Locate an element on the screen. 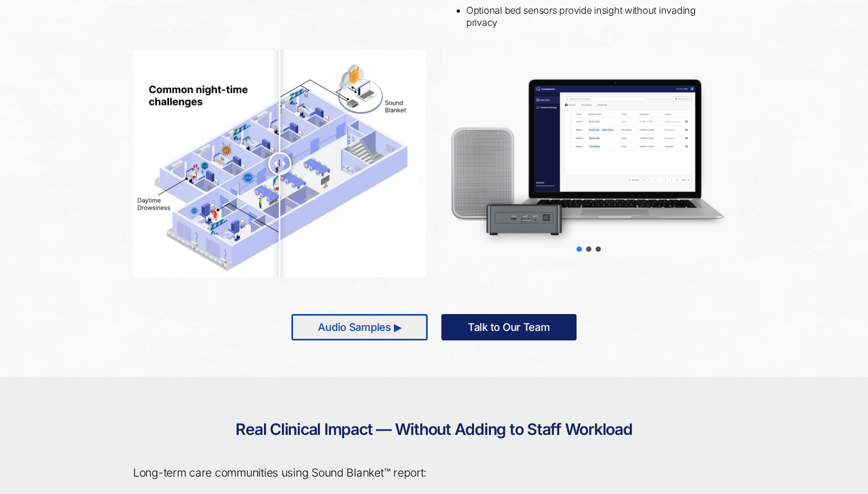 The image size is (868, 494). div: slider-3 is located at coordinates (598, 249).